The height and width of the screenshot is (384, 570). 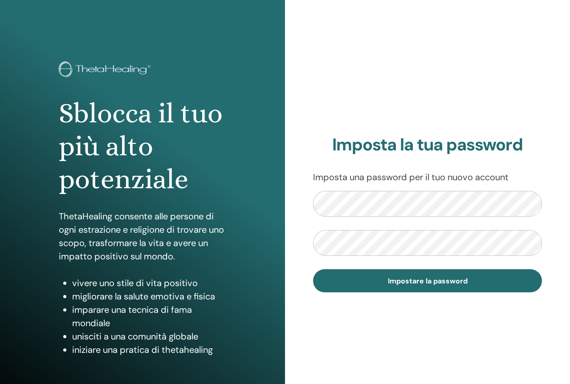 I want to click on h1: Sblocca il tuo più alto potenziale, so click(x=142, y=146).